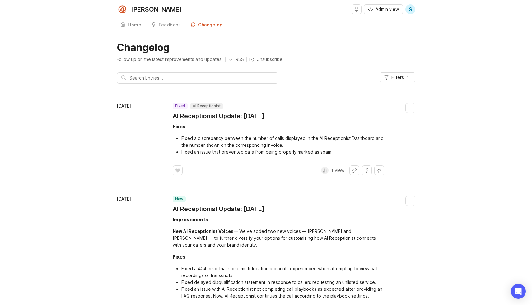 The width and height of the screenshot is (532, 305). I want to click on a: Home, so click(131, 25).